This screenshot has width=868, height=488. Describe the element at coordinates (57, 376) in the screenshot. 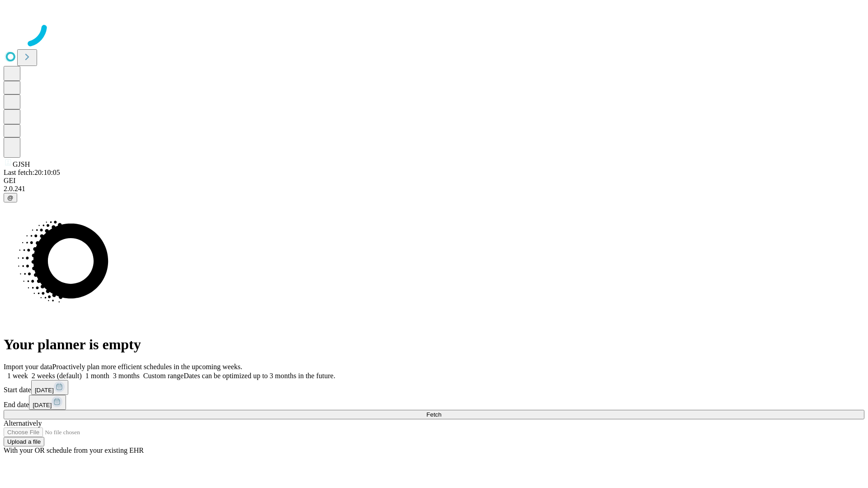

I see `span: 2 weeks (default)` at that location.